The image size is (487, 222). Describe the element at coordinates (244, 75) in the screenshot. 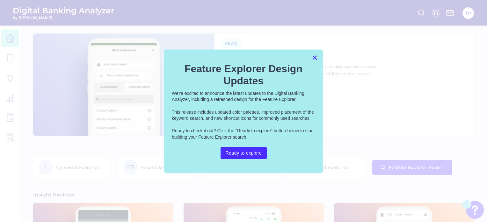

I see `h2: Feature Explorer Design Updates` at that location.